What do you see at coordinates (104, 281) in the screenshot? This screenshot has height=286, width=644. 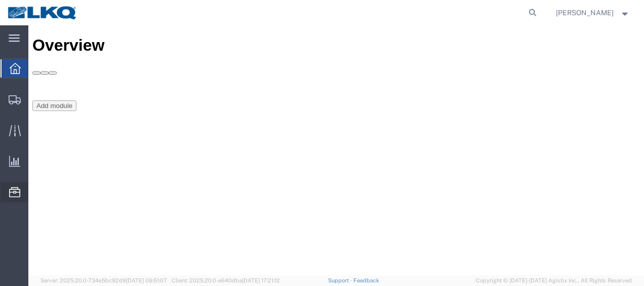 I see `span: Server: 2025.20.0-734e5bc92d9` at bounding box center [104, 281].